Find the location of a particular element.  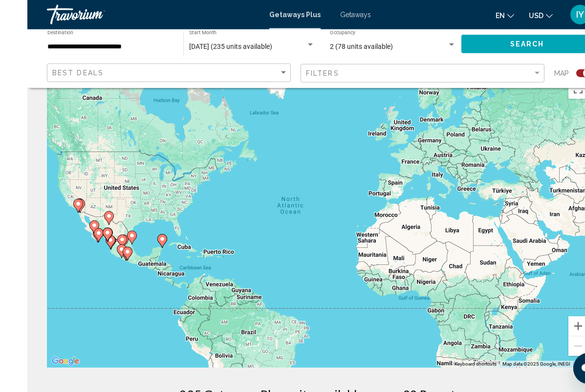

button: Keyboard shortcuts is located at coordinates (449, 364).